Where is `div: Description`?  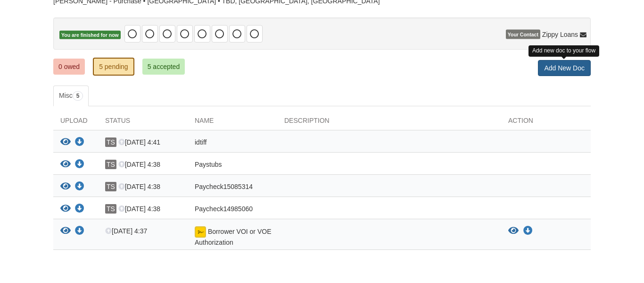
div: Description is located at coordinates (389, 123).